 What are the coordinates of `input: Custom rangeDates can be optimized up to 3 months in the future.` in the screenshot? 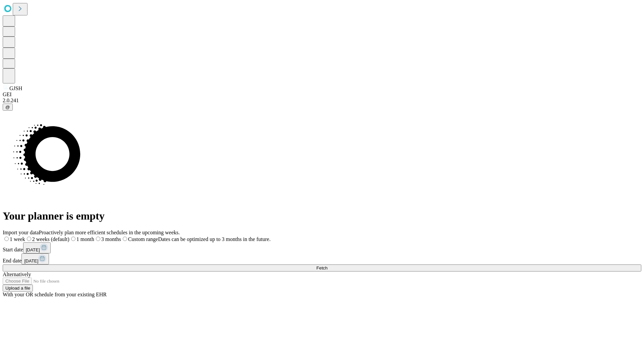 It's located at (125, 238).